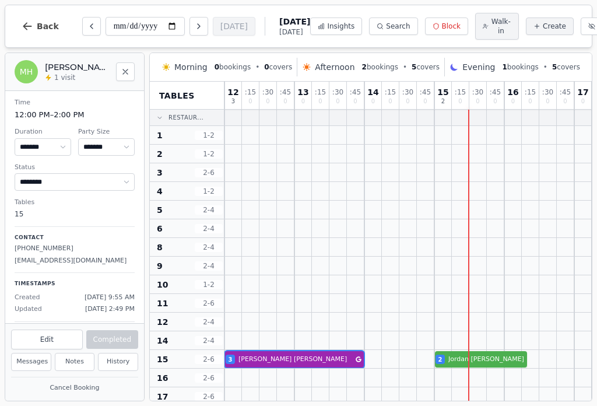 The image size is (597, 406). What do you see at coordinates (26, 72) in the screenshot?
I see `div: MH` at bounding box center [26, 72].